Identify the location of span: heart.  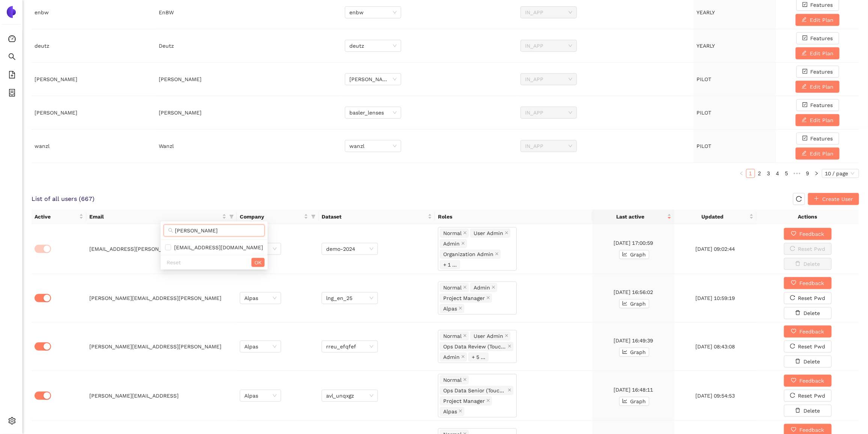
(794, 381).